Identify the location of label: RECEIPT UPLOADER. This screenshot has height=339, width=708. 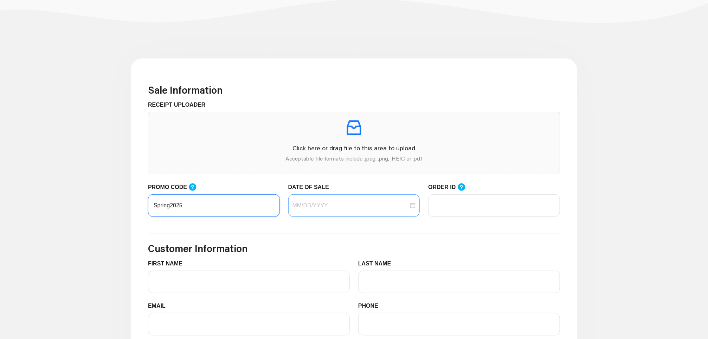
(179, 105).